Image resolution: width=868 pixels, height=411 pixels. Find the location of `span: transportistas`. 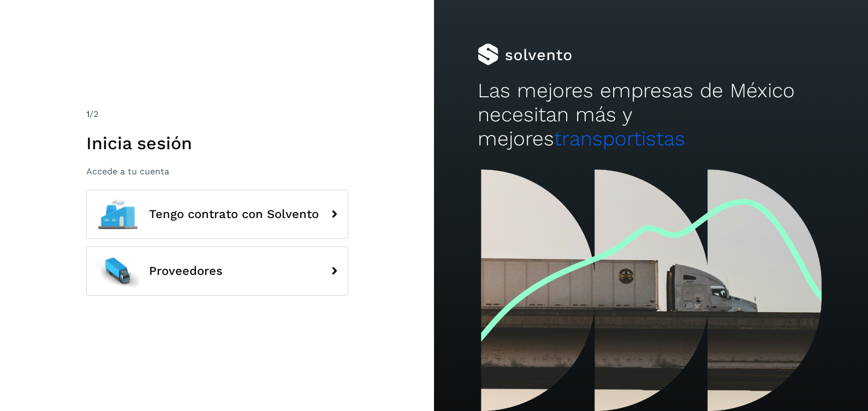

span: transportistas is located at coordinates (620, 138).